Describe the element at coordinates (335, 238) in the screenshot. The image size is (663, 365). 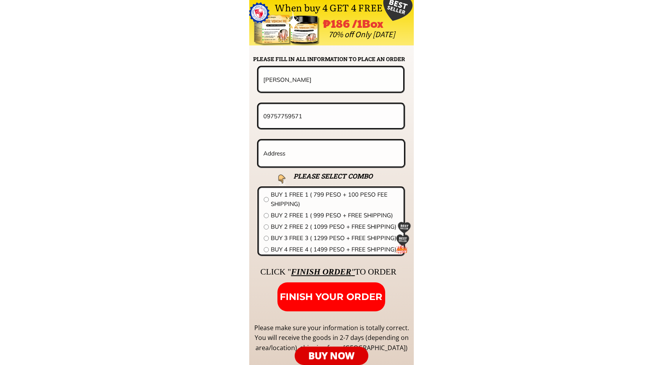
I see `span: BUY 3 FREE 3 ( 1299 PESO + FREE SHIPPING)` at that location.